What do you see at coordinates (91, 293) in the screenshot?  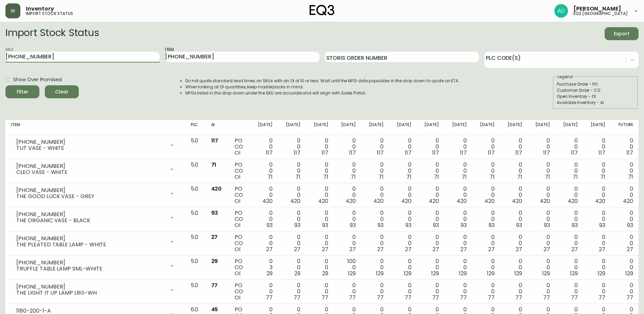 I see `div: THE LIGHT IT UP LAMP LRG-WH` at bounding box center [91, 293].